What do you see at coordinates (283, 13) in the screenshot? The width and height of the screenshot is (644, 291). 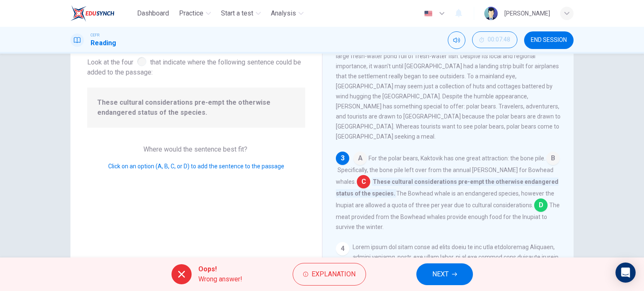 I see `span: Analysis` at bounding box center [283, 13].